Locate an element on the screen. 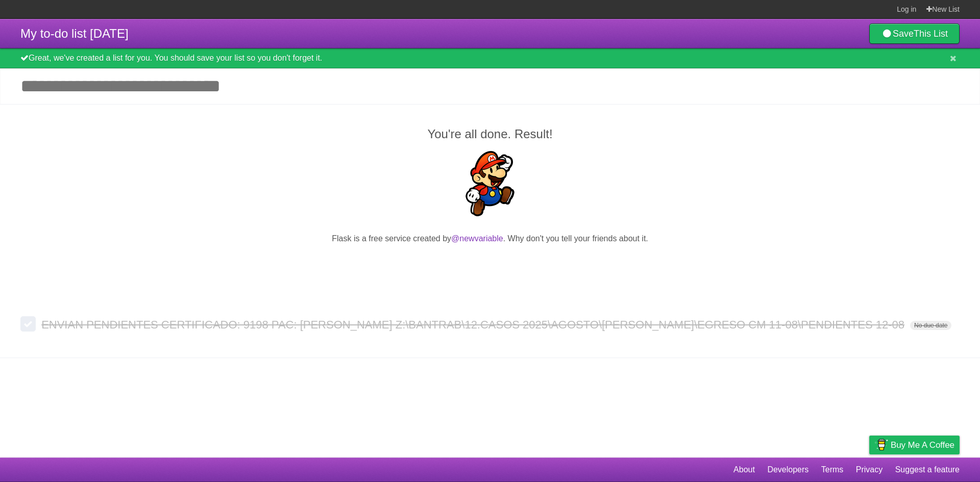  a: About is located at coordinates (744, 470).